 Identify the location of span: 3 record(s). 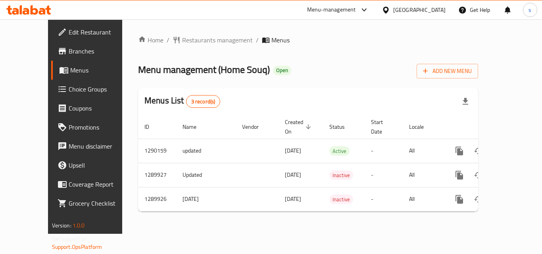
(203, 102).